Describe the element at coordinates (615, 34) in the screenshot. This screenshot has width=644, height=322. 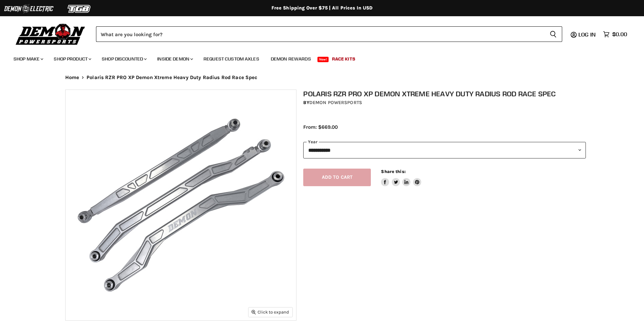
I see `a: $0.00` at that location.